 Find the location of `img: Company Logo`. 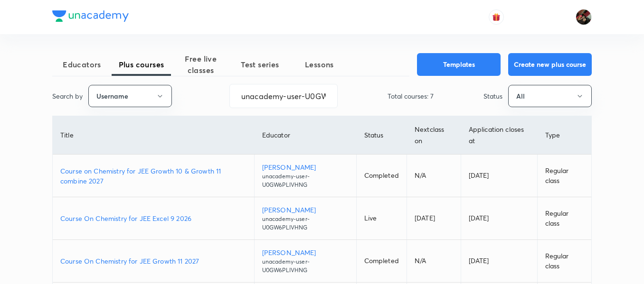

img: Company Logo is located at coordinates (90, 16).